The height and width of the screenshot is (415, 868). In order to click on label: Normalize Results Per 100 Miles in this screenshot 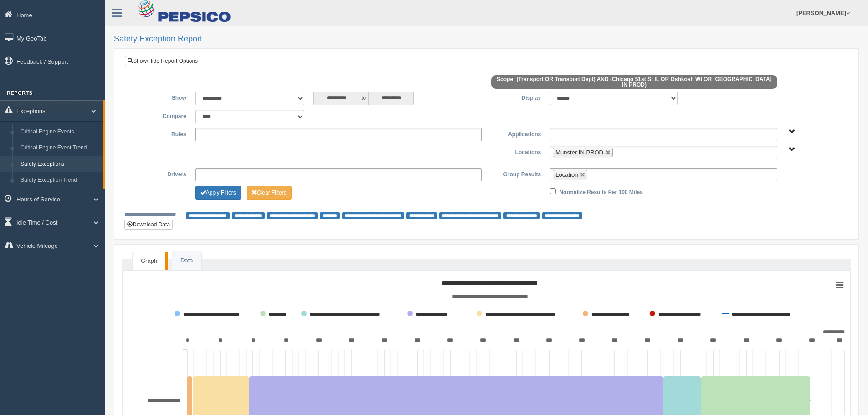, I will do `click(600, 191)`.